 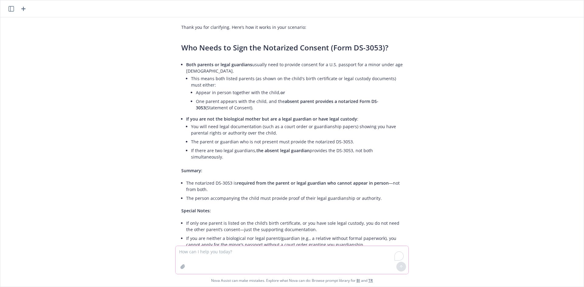 I want to click on p: Thank you for clarifying. Here’s how it works in your scenario:, so click(x=292, y=27).